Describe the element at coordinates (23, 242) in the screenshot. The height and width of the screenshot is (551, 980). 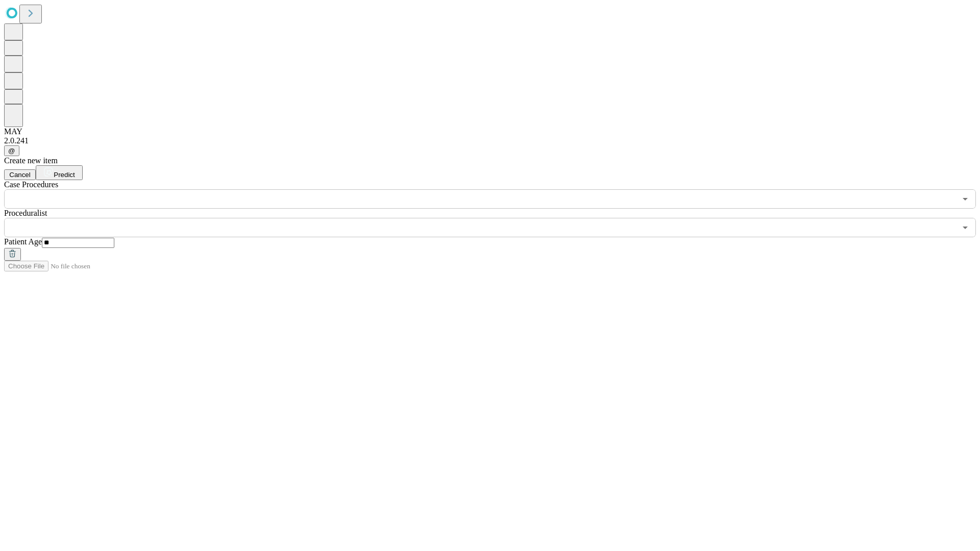
I see `span: Patient Age` at that location.